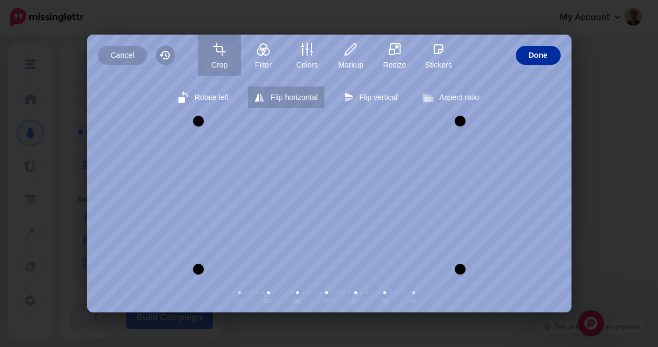  Describe the element at coordinates (439, 65) in the screenshot. I see `span: Stickers` at that location.